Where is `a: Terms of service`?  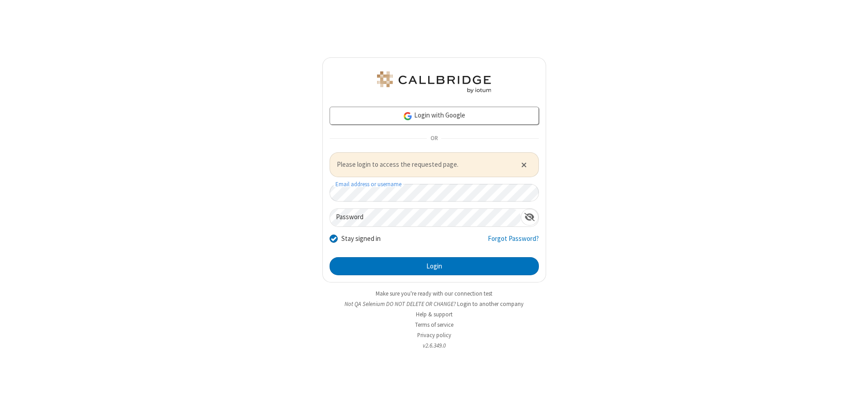 a: Terms of service is located at coordinates (434, 325).